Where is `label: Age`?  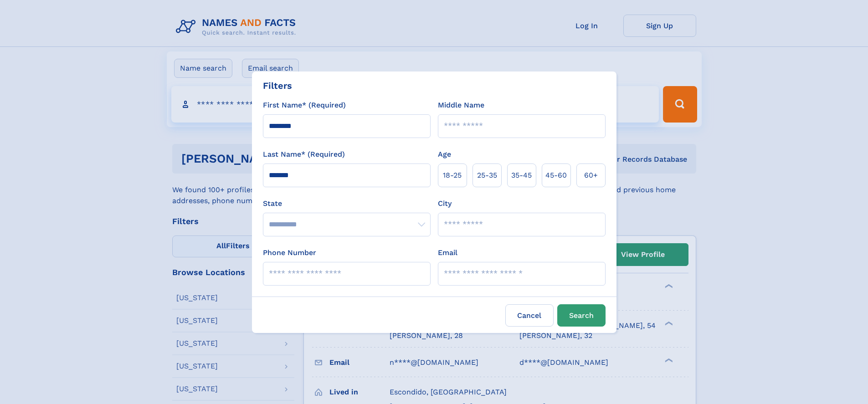
label: Age is located at coordinates (444, 155).